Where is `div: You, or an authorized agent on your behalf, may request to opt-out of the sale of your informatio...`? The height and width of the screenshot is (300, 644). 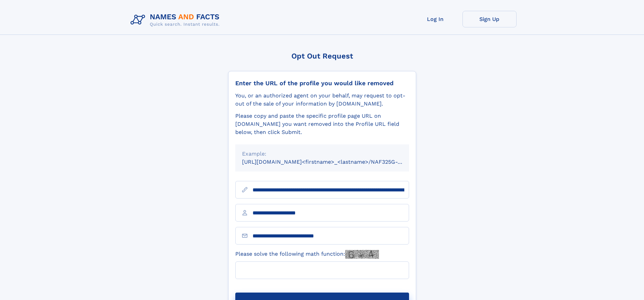
div: You, or an authorized agent on your behalf, may request to opt-out of the sale of your informatio... is located at coordinates (322, 100).